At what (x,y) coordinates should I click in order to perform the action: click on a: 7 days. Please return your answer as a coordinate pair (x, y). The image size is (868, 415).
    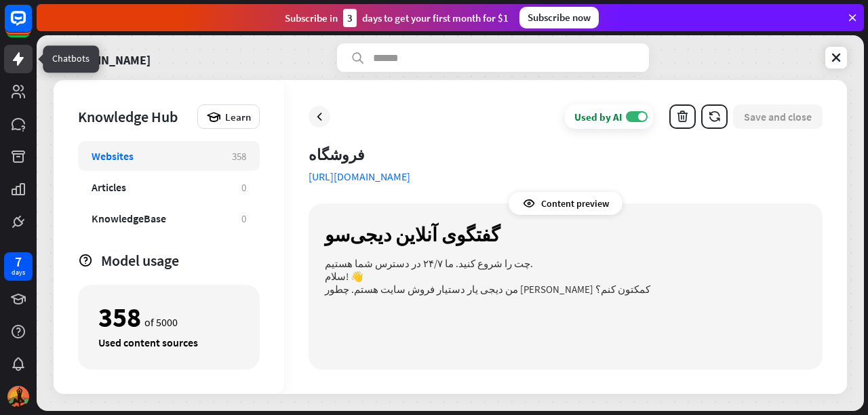
    Looking at the image, I should click on (18, 266).